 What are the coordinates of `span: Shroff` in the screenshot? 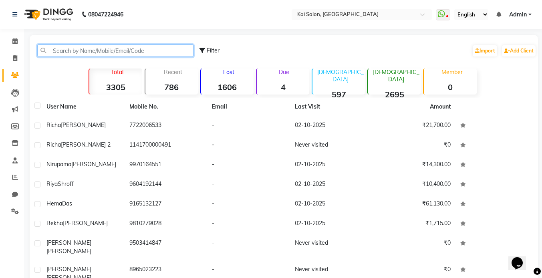 It's located at (66, 184).